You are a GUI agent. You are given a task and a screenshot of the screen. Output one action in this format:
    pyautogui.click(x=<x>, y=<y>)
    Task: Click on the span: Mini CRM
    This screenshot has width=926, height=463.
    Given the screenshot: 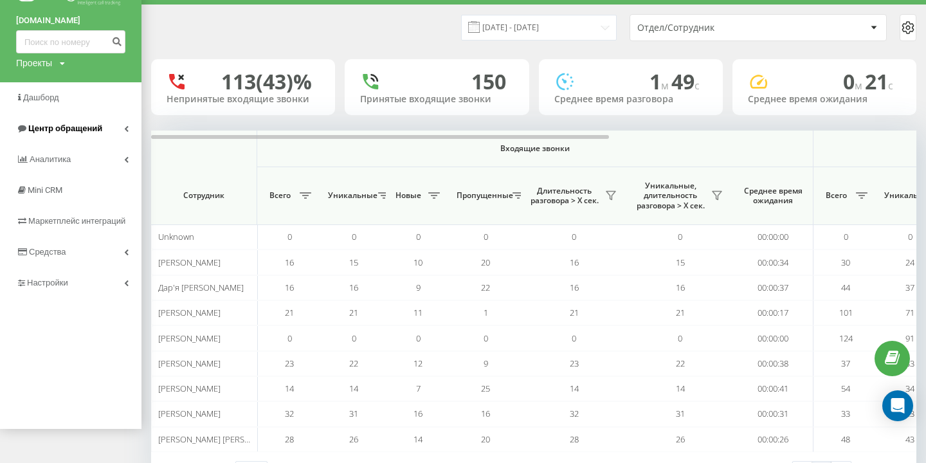 What is the action you would take?
    pyautogui.click(x=45, y=190)
    